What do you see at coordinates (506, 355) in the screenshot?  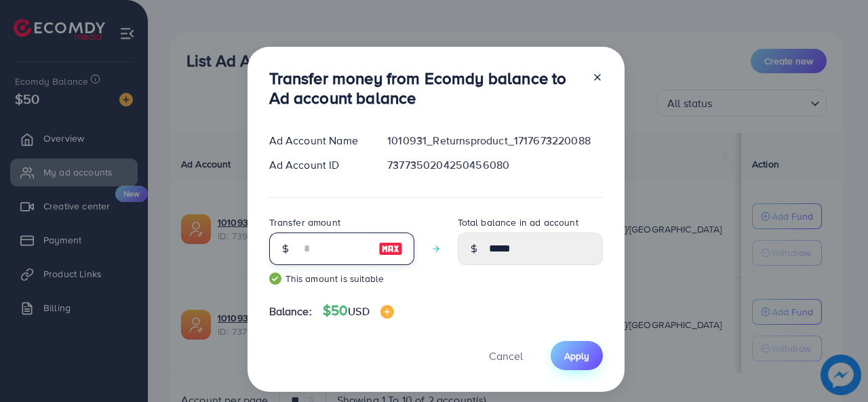 I see `button: Cancel` at bounding box center [506, 355].